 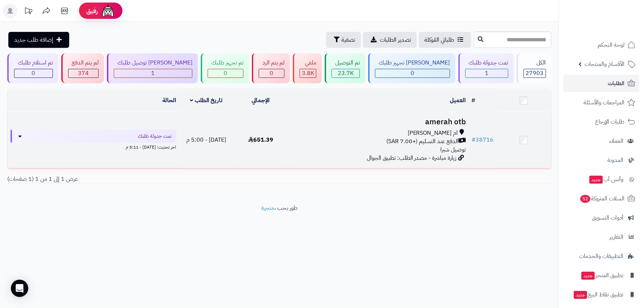 What do you see at coordinates (346, 73) in the screenshot?
I see `div: 23680` at bounding box center [346, 73].